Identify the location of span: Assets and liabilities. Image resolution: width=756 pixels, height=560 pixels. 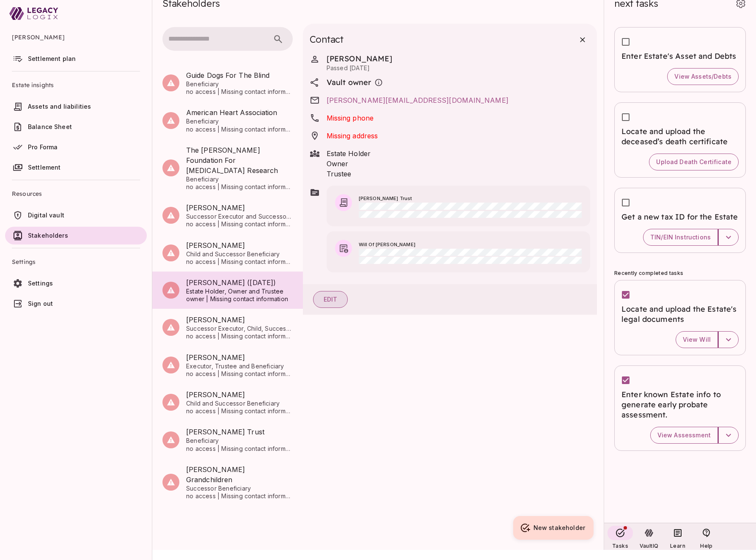
(59, 106).